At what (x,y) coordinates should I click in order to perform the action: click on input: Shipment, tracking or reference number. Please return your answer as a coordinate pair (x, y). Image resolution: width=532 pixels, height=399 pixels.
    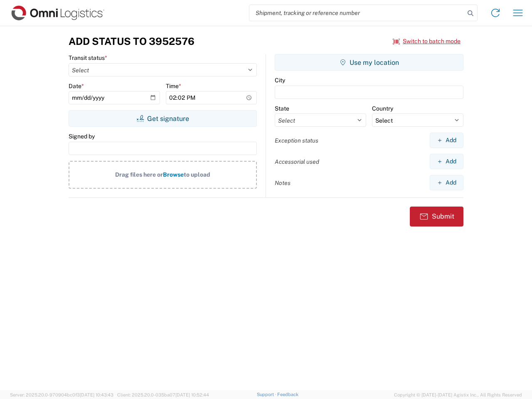
    Looking at the image, I should click on (357, 13).